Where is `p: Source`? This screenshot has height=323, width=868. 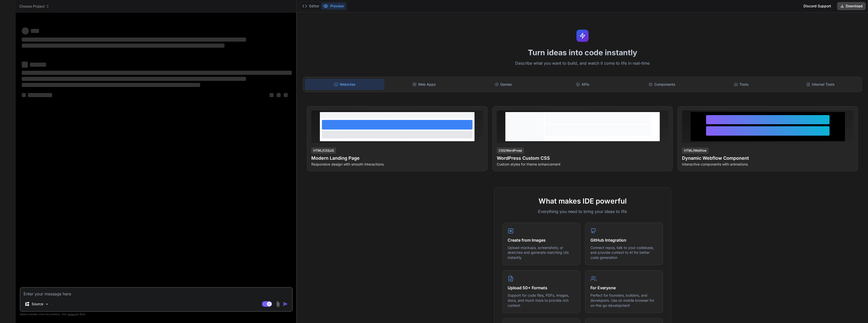
p: Source is located at coordinates (38, 304).